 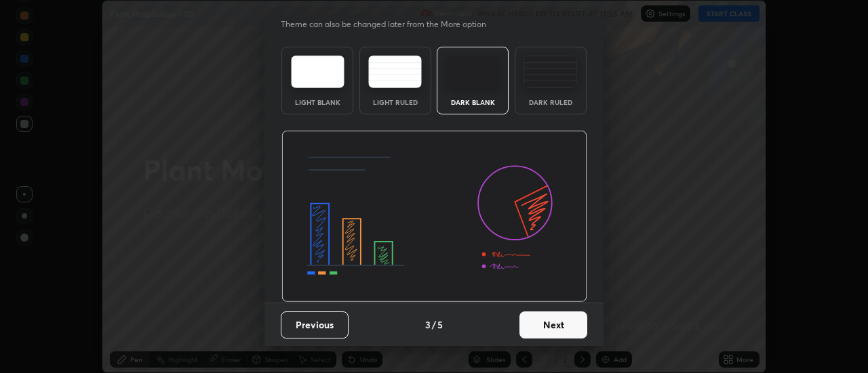 I want to click on img: lightTheme.e5ed3b09.svg, so click(x=318, y=72).